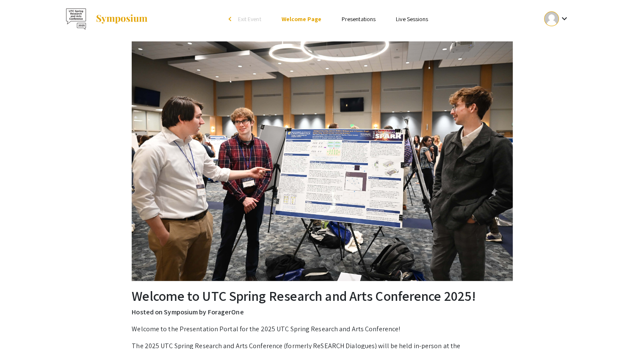  What do you see at coordinates (232, 19) in the screenshot?
I see `div: arrow_back_ios` at bounding box center [232, 19].